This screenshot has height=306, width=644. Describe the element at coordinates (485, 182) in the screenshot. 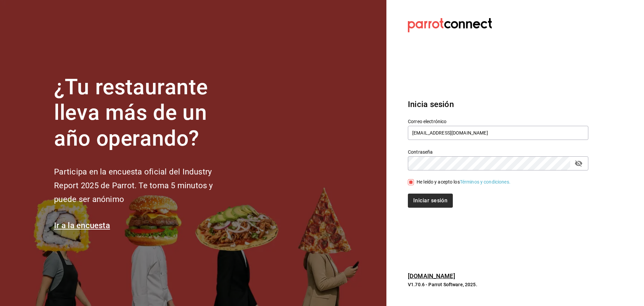

I see `a: Términos y condiciones.` at that location.